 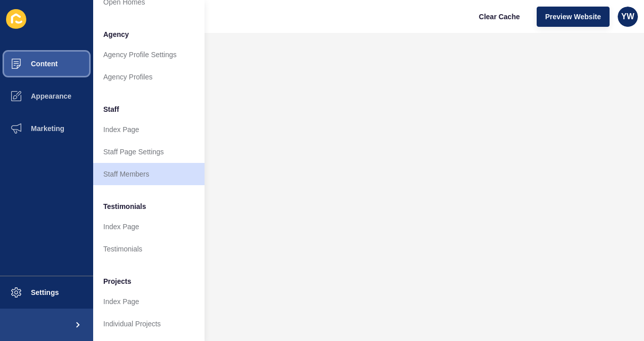 I want to click on a: Agency Profiles, so click(x=149, y=77).